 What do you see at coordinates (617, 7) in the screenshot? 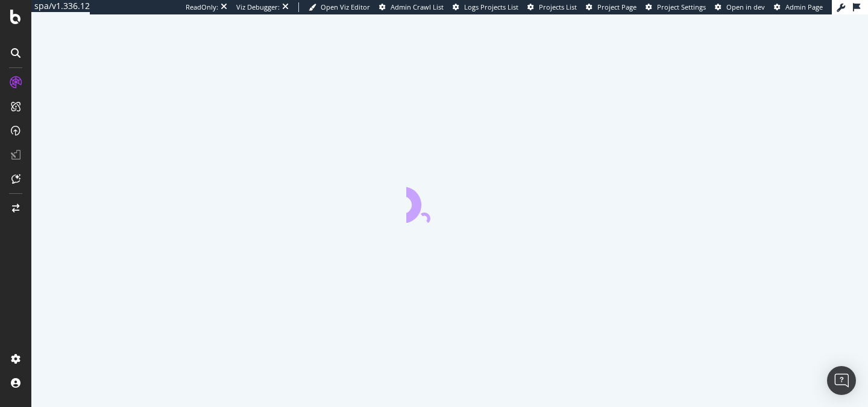
I see `span: Project Page` at bounding box center [617, 7].